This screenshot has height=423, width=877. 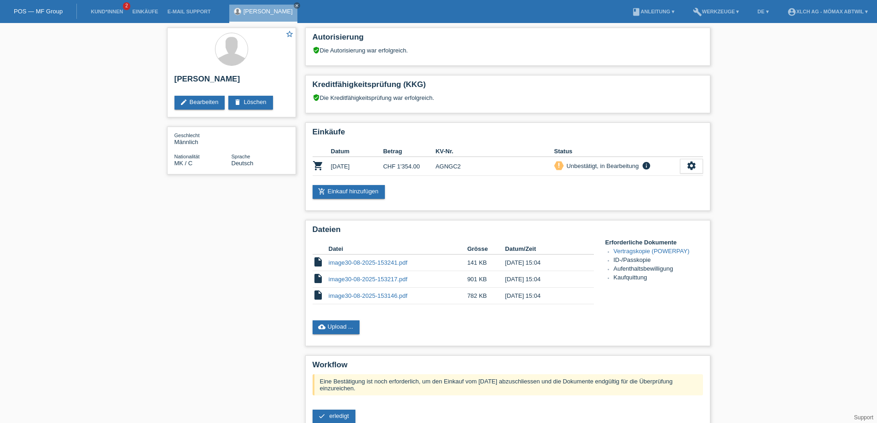 I want to click on a: cloud_uploadUpload ..., so click(x=336, y=327).